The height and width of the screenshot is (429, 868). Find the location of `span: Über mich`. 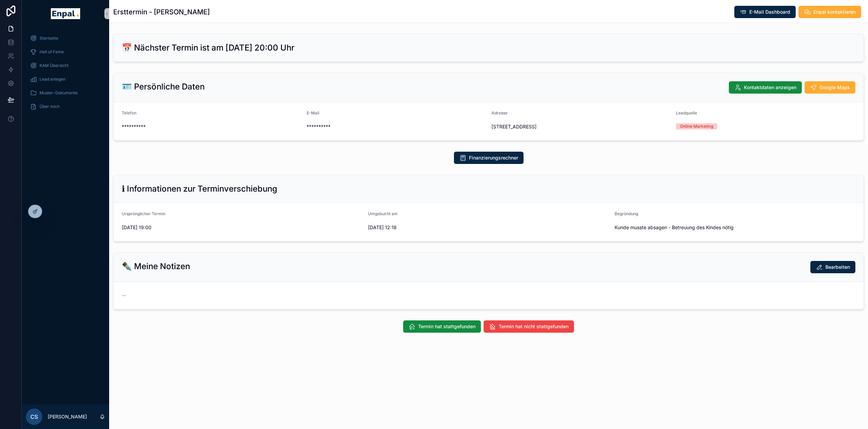

span: Über mich is located at coordinates (50, 107).